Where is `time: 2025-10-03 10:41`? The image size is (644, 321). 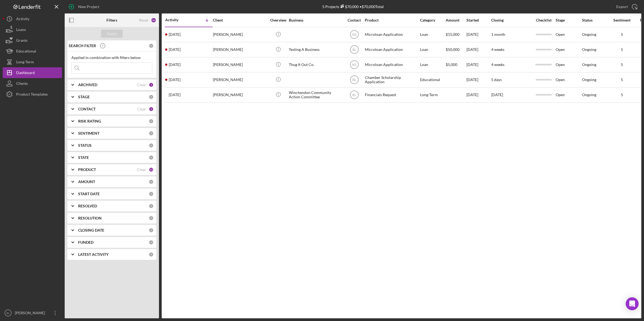
time: 2025-10-03 10:41 is located at coordinates (175, 35).